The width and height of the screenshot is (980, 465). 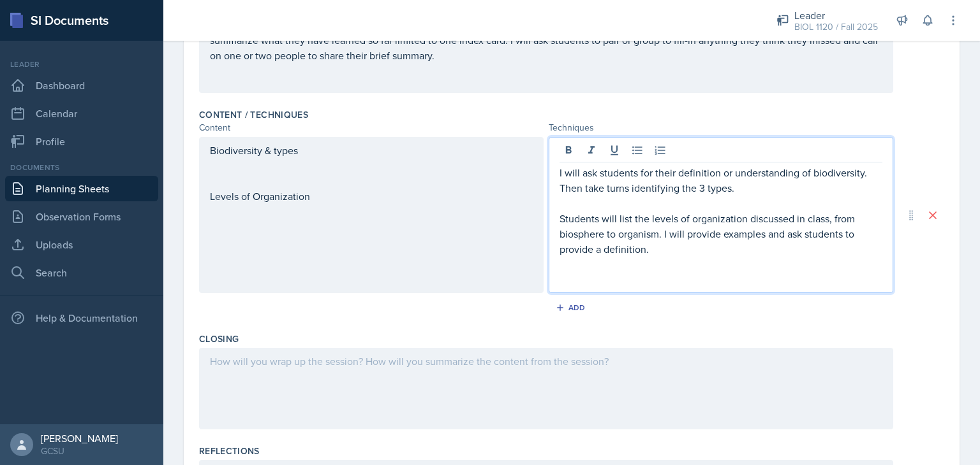 What do you see at coordinates (79, 452) in the screenshot?
I see `div: GCSU` at bounding box center [79, 452].